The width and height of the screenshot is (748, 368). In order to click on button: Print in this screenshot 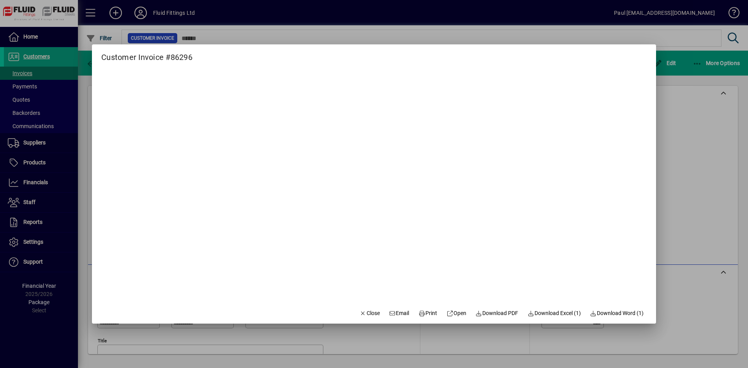, I will do `click(428, 313)`.